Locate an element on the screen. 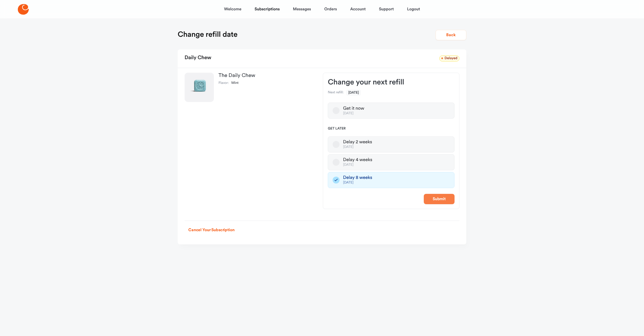 The width and height of the screenshot is (644, 336). h3: The Daily Chew is located at coordinates (266, 76).